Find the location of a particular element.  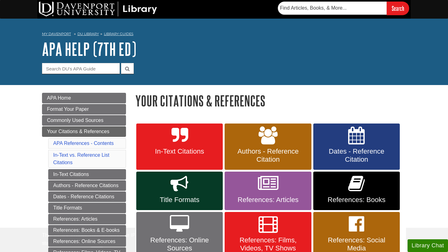

form: Searches DU Library's articles, books, and more is located at coordinates (343, 8).